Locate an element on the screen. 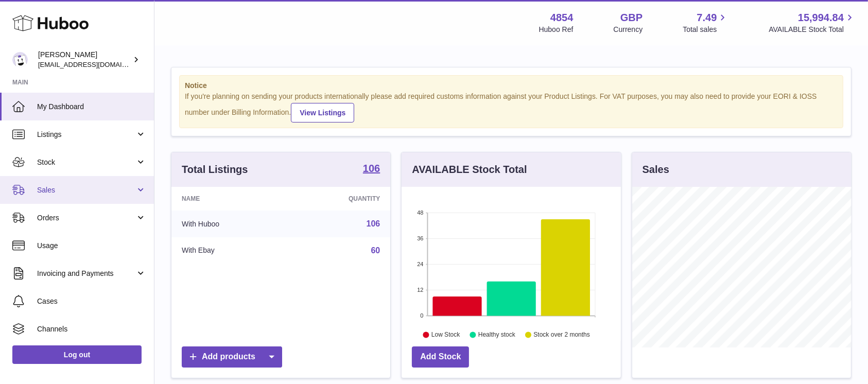 Image resolution: width=868 pixels, height=384 pixels. span: AVAILABLE Stock Total is located at coordinates (812, 29).